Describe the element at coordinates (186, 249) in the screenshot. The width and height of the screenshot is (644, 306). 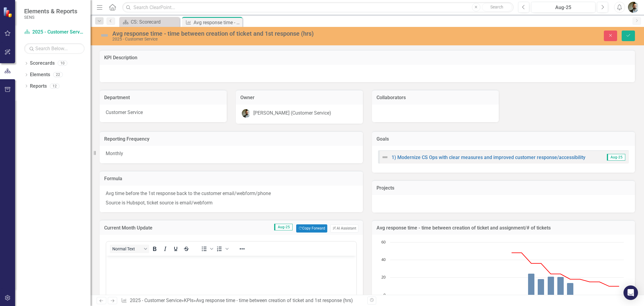
I see `button: Strikethrough` at that location.